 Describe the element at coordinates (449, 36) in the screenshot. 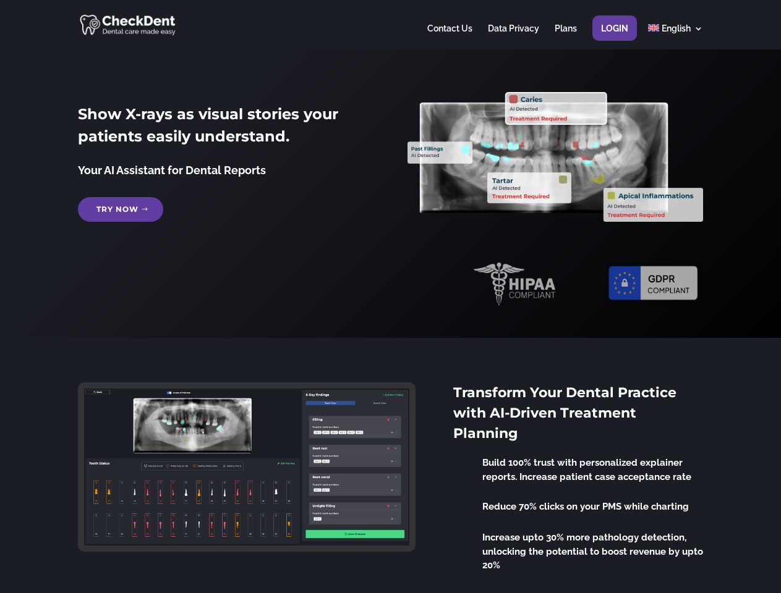

I see `a: Contact Us` at that location.